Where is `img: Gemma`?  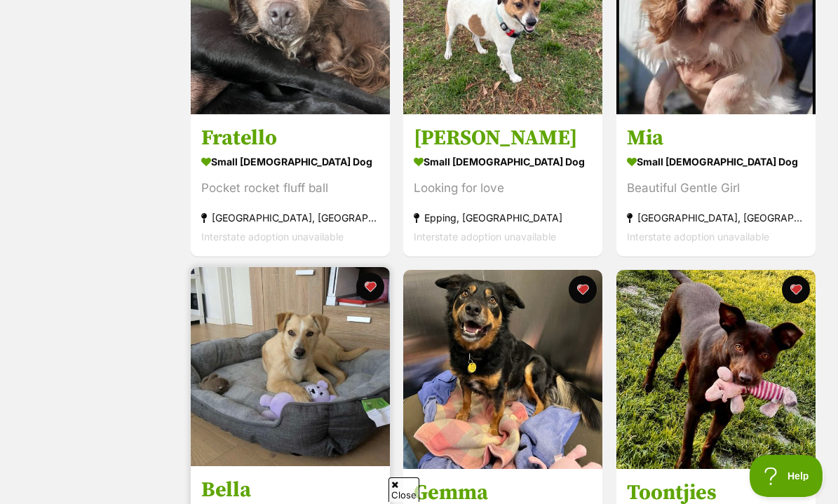
img: Gemma is located at coordinates (502, 369).